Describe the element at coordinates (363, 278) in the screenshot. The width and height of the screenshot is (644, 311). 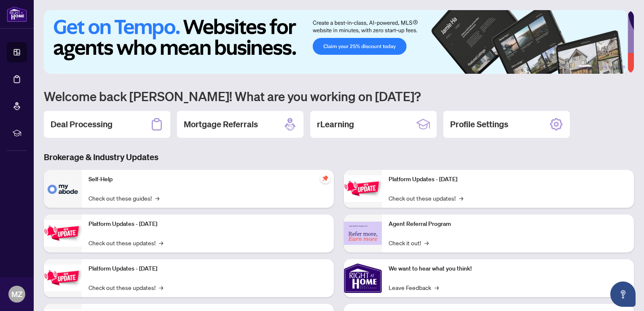
I see `img: We want to hear what you think!` at that location.